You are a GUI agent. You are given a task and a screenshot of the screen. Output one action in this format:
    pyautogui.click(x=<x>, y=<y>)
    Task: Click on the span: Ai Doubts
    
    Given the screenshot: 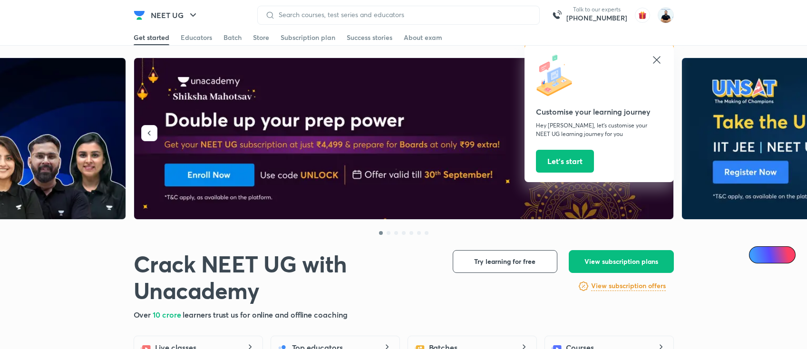 What is the action you would take?
    pyautogui.click(x=777, y=255)
    